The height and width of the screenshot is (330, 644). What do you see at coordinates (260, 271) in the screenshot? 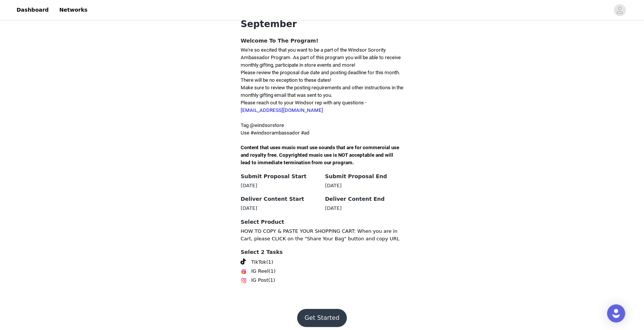
I see `span: IG Reel` at bounding box center [260, 271].